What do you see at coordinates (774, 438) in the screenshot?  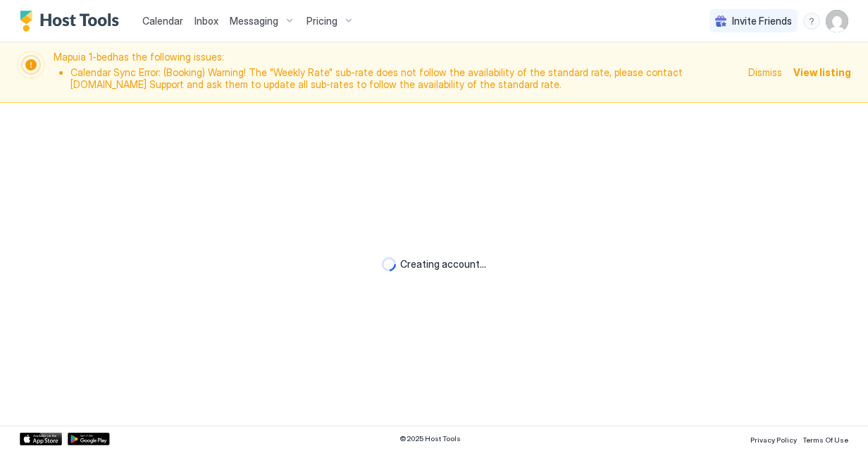 I see `a: Privacy Policy` at bounding box center [774, 438].